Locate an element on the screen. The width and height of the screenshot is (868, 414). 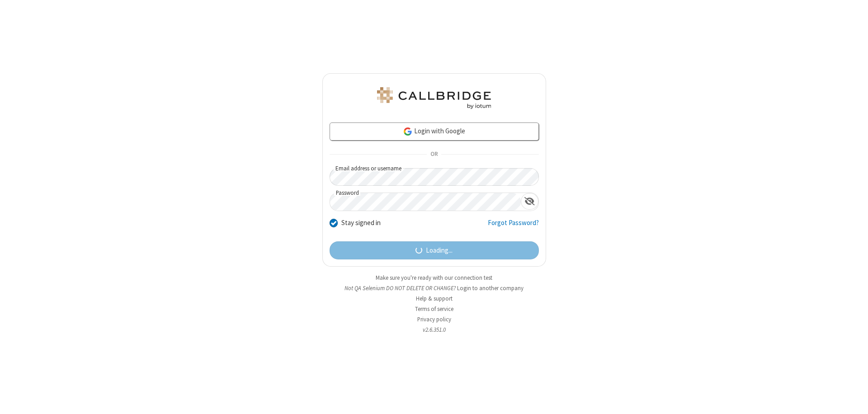
a: Privacy policy is located at coordinates (434, 319).